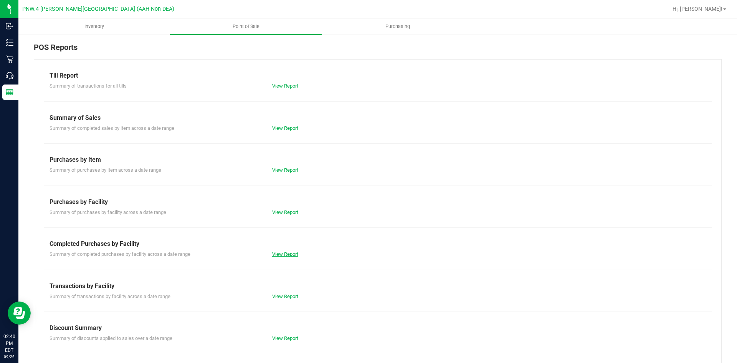  I want to click on span: Purchasing, so click(398, 26).